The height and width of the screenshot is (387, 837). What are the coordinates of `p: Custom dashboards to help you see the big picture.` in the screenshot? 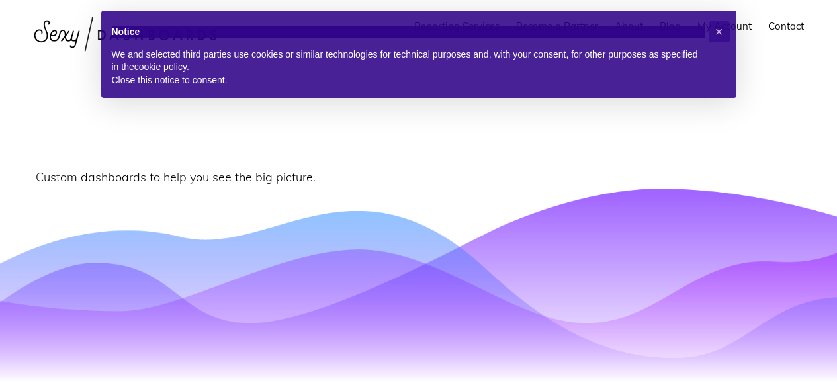 It's located at (418, 177).